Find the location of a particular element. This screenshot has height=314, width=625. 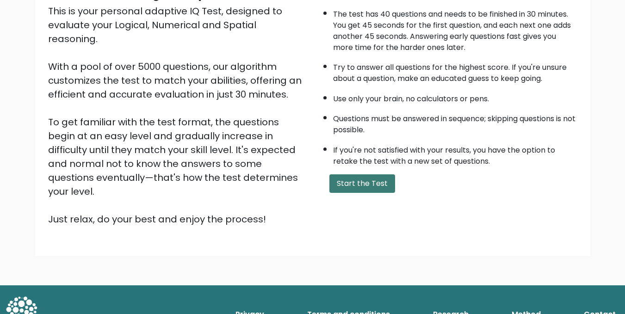

li: Try to answer all questions for the highest score. If you're unsure about a question, make an edu... is located at coordinates (455, 71).